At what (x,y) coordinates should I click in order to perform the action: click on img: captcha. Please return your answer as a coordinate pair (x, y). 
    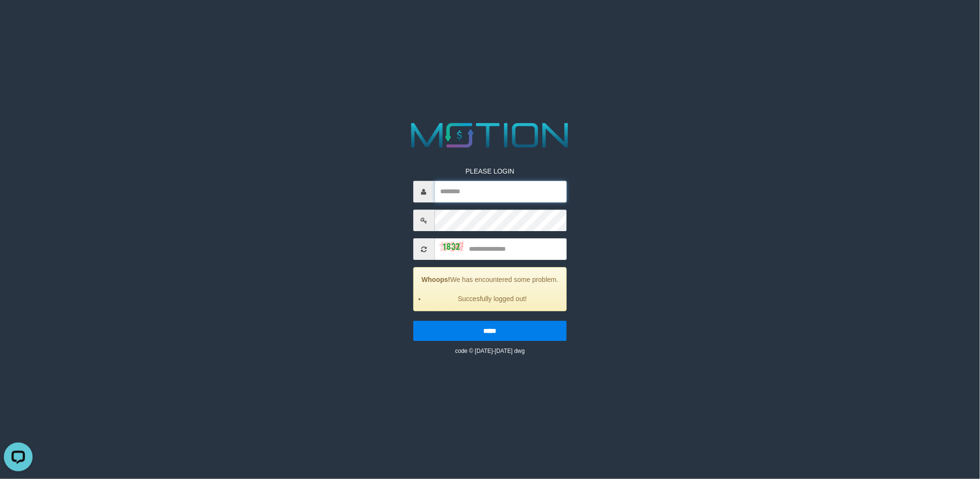
    Looking at the image, I should click on (451, 246).